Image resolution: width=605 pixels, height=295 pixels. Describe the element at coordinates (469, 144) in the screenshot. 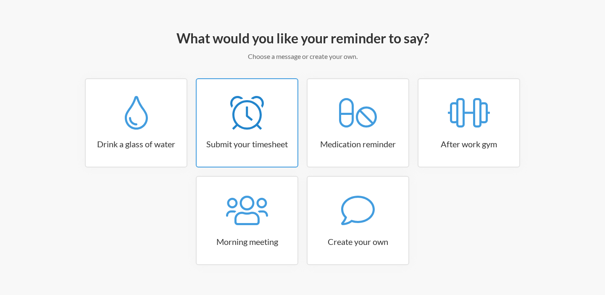

I see `h3: After work gym` at that location.